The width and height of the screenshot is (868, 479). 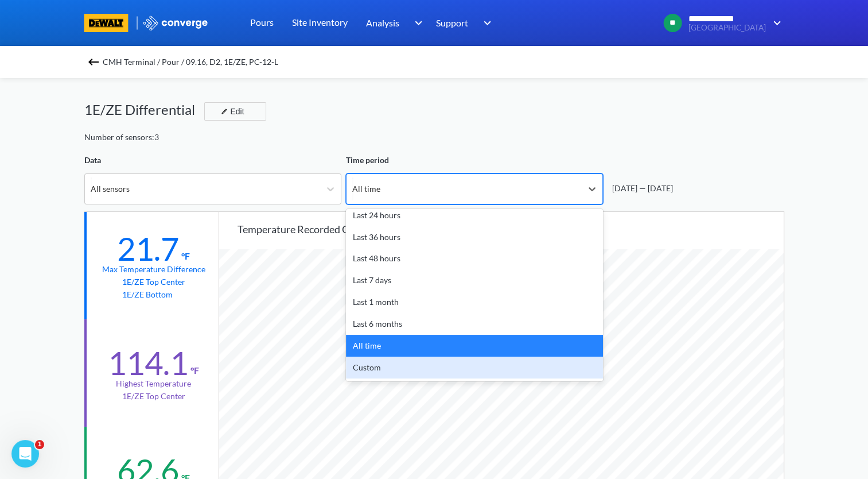 I want to click on div: Last 7 days, so click(x=474, y=280).